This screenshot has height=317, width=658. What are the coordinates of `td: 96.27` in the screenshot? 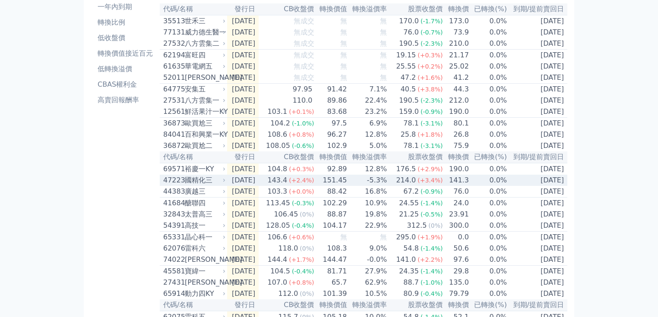 It's located at (331, 135).